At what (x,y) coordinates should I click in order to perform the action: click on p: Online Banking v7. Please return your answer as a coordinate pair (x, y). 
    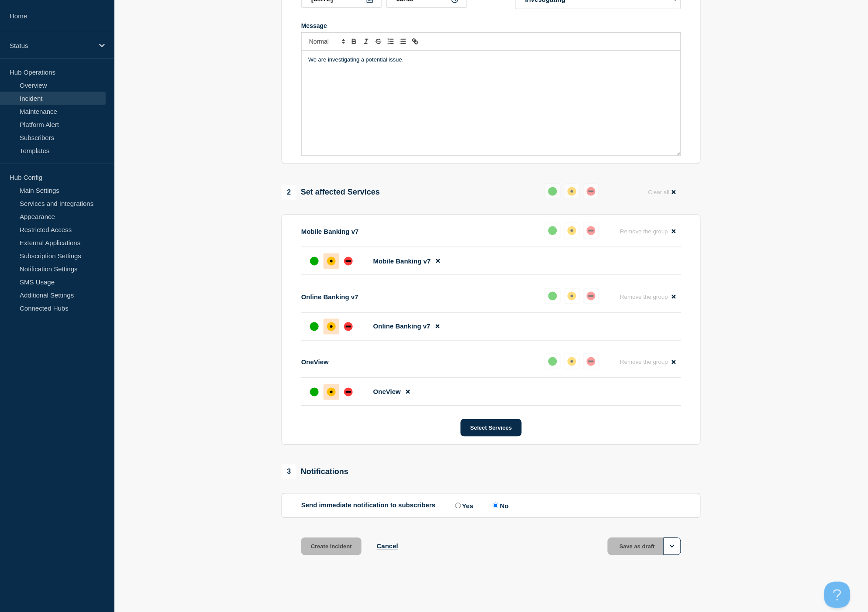
    Looking at the image, I should click on (330, 297).